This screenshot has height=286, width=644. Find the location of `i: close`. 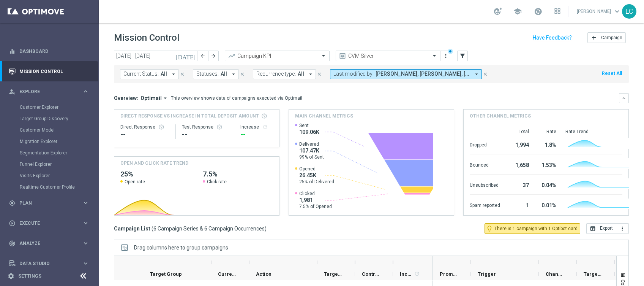

i: close is located at coordinates (485, 74).